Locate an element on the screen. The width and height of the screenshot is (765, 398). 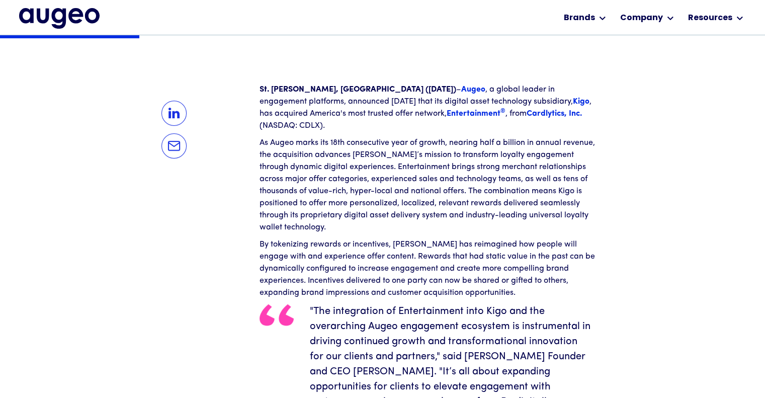
strong: Cardlytics, Inc. is located at coordinates (554, 114).